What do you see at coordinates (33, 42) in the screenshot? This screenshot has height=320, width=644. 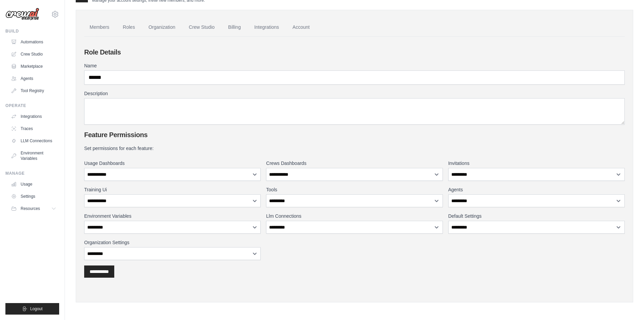 I see `a: Automations` at bounding box center [33, 42].